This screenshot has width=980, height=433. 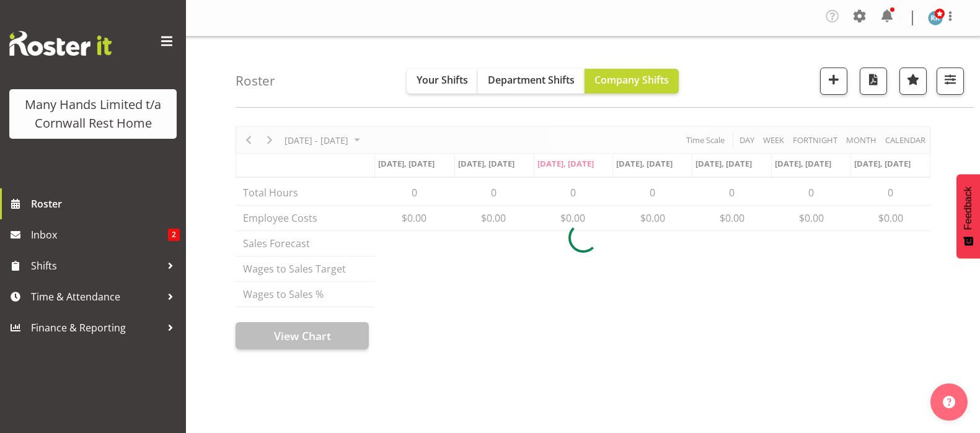 I want to click on button: Department Shifts, so click(x=531, y=81).